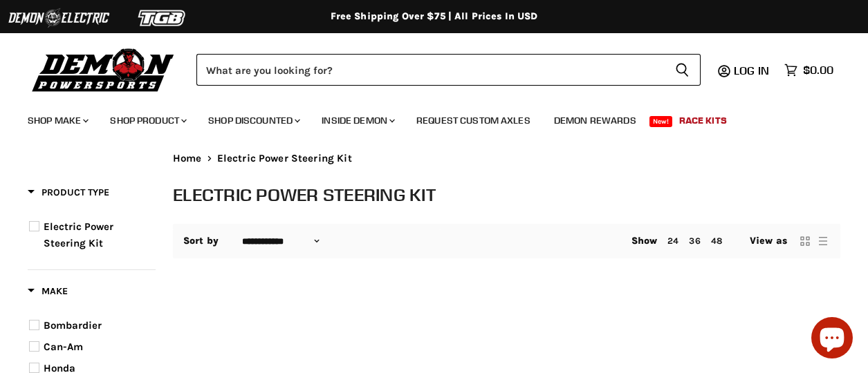  Describe the element at coordinates (832, 339) in the screenshot. I see `inbox-online-store-chat: Shopify online store chat` at that location.